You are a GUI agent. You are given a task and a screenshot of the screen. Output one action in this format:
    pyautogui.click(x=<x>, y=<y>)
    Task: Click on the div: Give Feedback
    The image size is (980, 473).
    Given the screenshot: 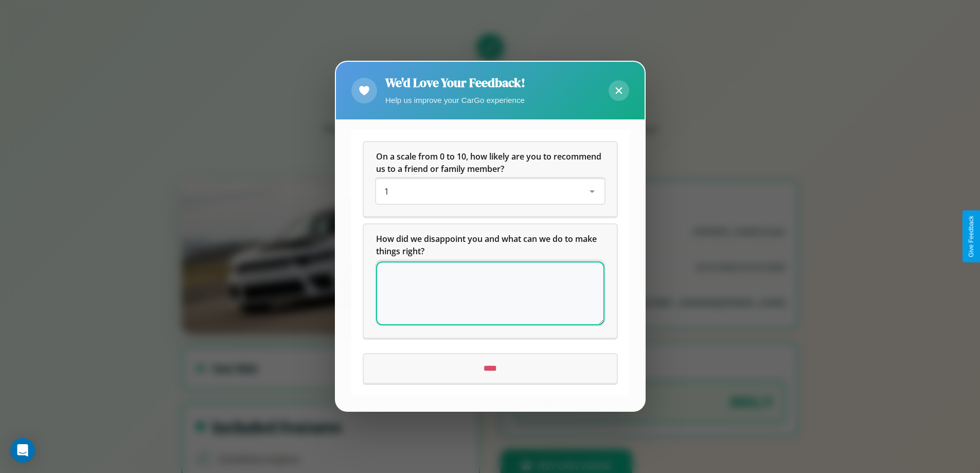 What is the action you would take?
    pyautogui.click(x=971, y=236)
    